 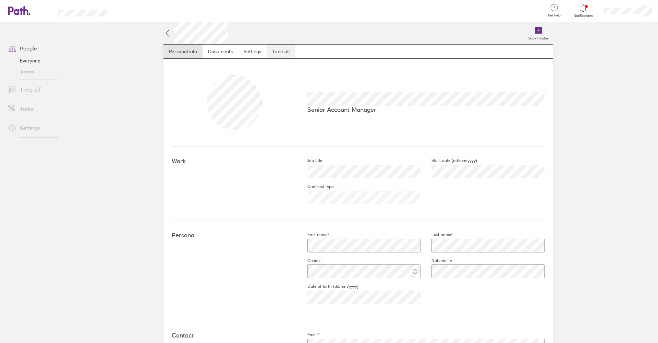 What do you see at coordinates (30, 61) in the screenshot?
I see `a: Everyone` at bounding box center [30, 61].